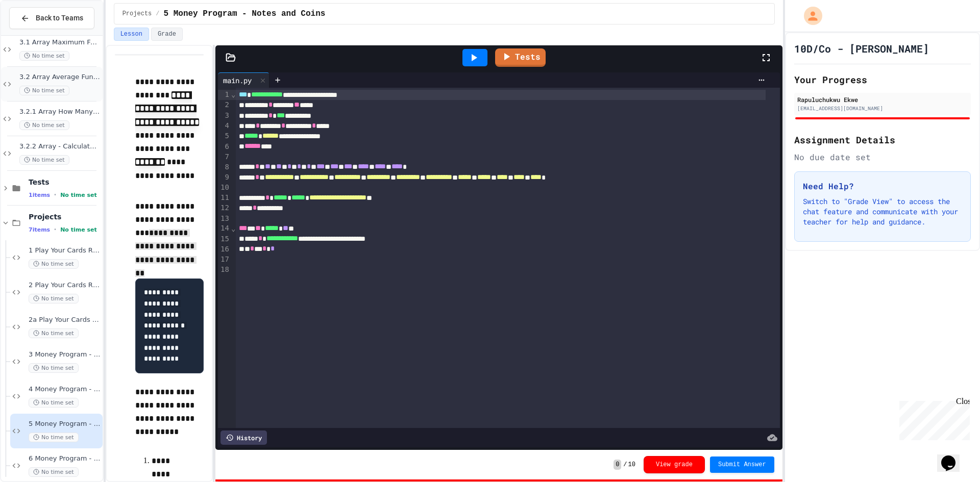 The width and height of the screenshot is (980, 482). Describe the element at coordinates (64, 320) in the screenshot. I see `span: 2a Play Your Cards Right - PyGame` at that location.